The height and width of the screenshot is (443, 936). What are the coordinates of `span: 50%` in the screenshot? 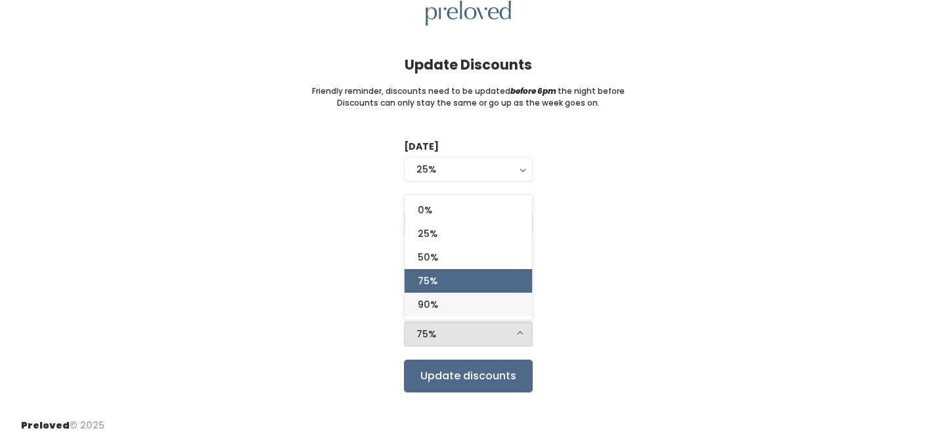 It's located at (427, 257).